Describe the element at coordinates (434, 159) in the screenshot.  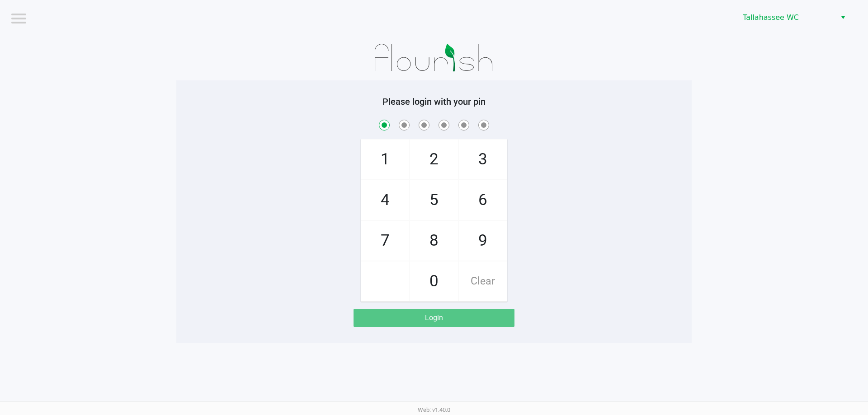
I see `span: 2` at that location.